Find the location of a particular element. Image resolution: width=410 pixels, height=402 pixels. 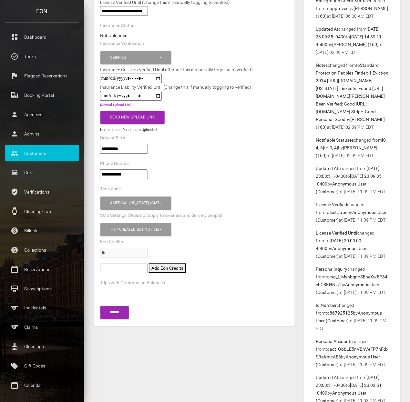

div: Insurance Collision Verified Until (Change this if manually toggling to verified) is located at coordinates (176, 70).